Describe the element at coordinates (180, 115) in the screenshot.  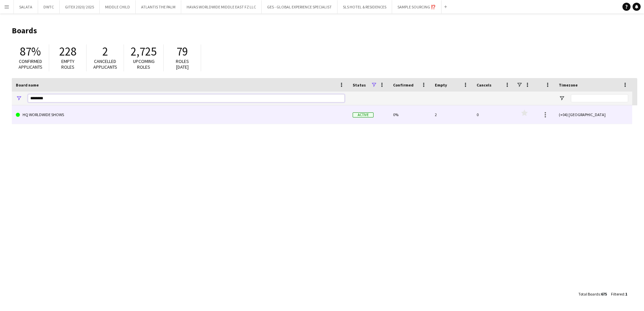
I see `a: HQ WORLDWIDE SHOWS` at that location.